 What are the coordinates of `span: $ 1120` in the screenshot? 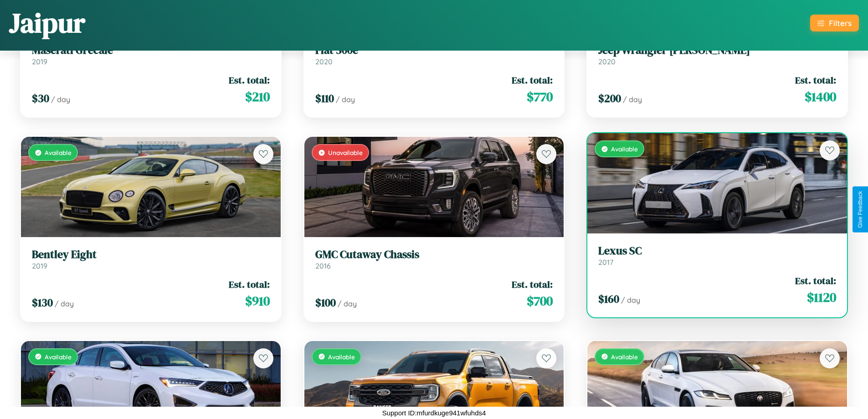 It's located at (822, 297).